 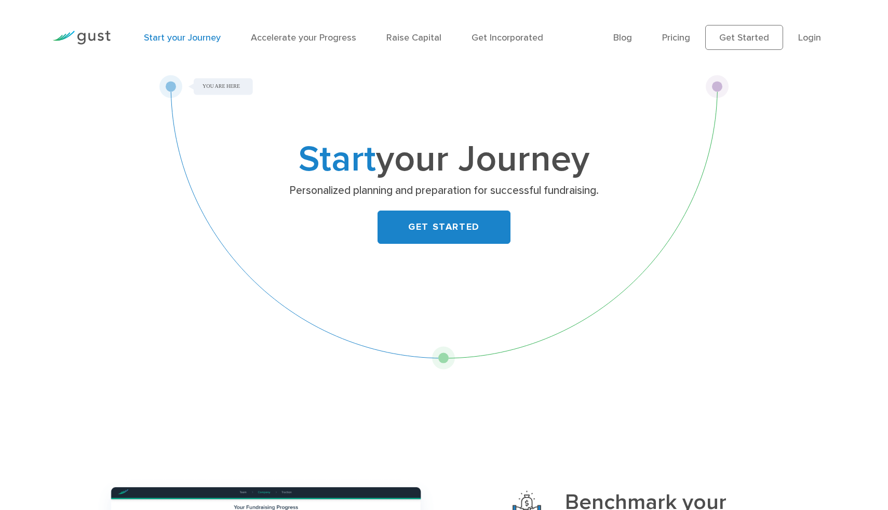 What do you see at coordinates (744, 37) in the screenshot?
I see `a: Get Started` at bounding box center [744, 37].